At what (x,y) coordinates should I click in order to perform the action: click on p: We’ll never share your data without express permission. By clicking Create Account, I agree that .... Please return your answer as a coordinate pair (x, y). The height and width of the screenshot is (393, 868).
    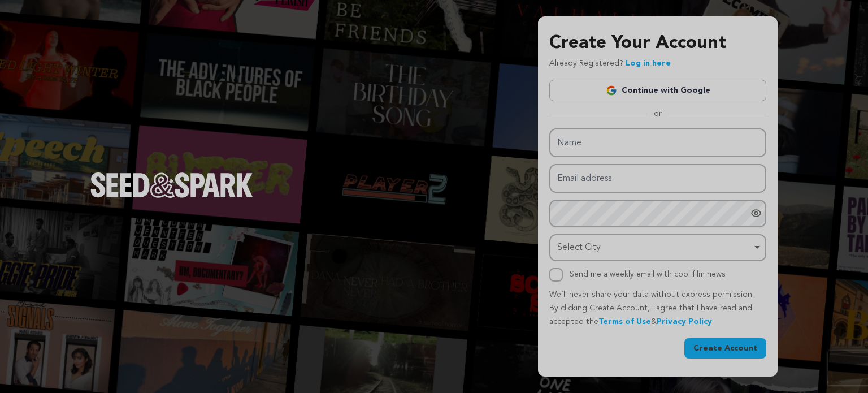
    Looking at the image, I should click on (657, 308).